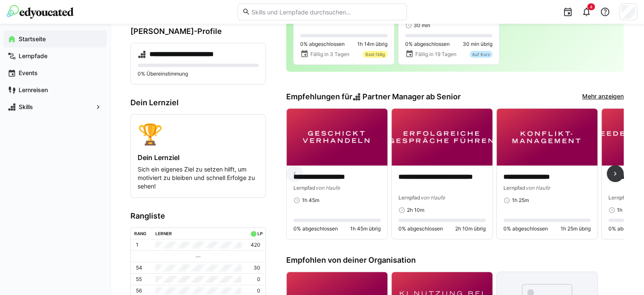  What do you see at coordinates (603, 97) in the screenshot?
I see `a: Mehr anzeigen` at bounding box center [603, 97].